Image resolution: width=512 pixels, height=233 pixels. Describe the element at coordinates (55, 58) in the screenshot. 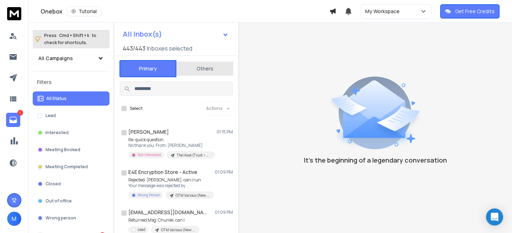

I see `h1: All Campaigns` at that location.